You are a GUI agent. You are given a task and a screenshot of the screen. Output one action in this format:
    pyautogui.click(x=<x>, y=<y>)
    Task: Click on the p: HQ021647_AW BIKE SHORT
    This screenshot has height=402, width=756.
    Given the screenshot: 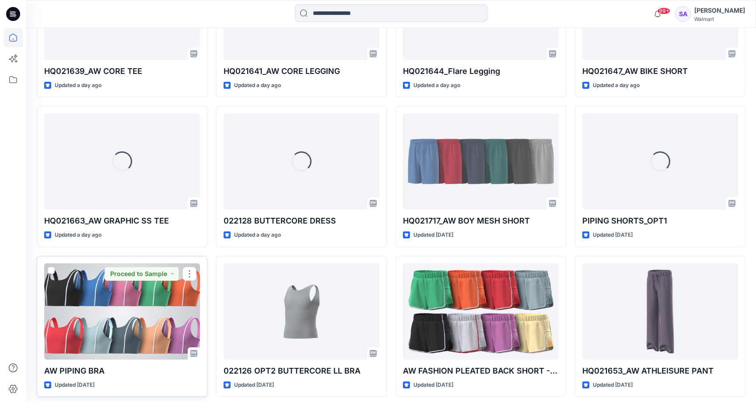 What is the action you would take?
    pyautogui.click(x=660, y=71)
    